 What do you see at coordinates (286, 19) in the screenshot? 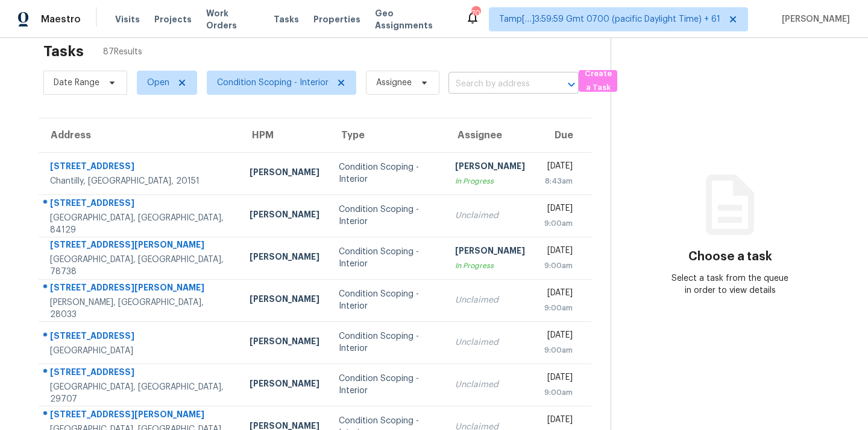
I see `span: Tasks` at bounding box center [286, 19].